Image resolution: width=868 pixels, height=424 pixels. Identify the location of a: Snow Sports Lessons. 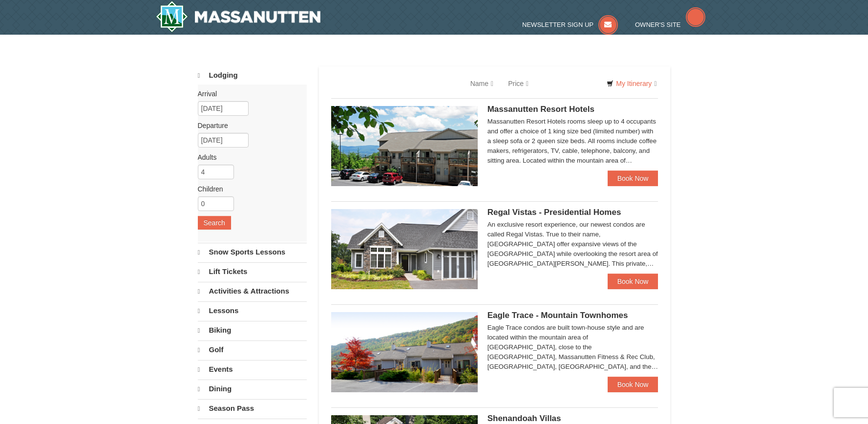
(252, 252).